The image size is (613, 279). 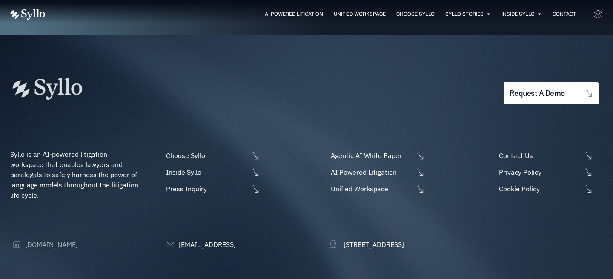 What do you see at coordinates (539, 189) in the screenshot?
I see `span: Cookie Policy` at bounding box center [539, 189].